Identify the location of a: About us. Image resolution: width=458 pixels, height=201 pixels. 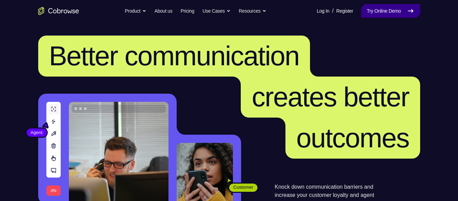
(163, 11).